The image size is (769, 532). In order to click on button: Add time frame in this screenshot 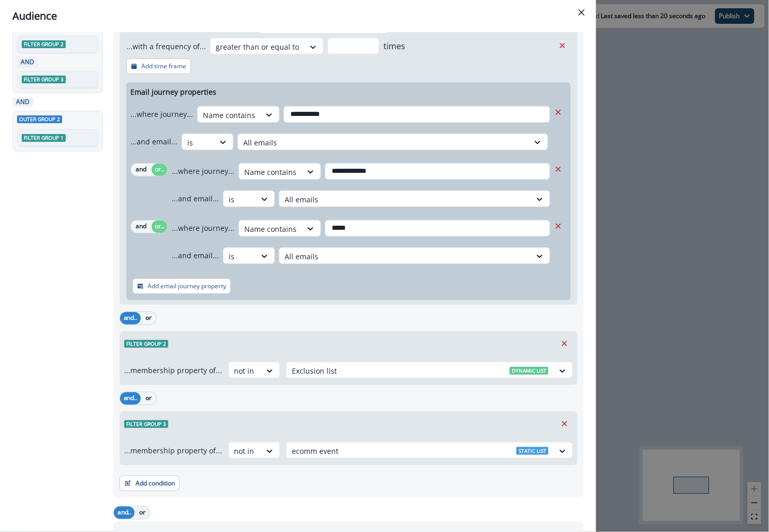, I will do `click(158, 66)`.